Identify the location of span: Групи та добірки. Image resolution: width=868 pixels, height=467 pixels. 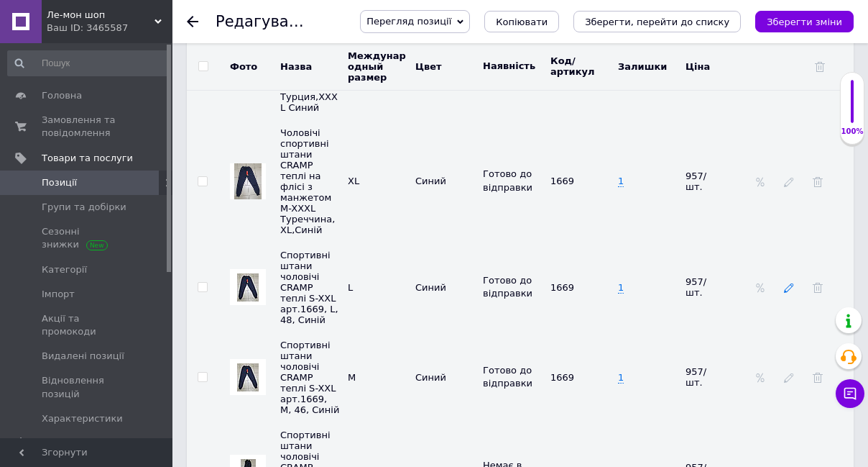
(84, 207).